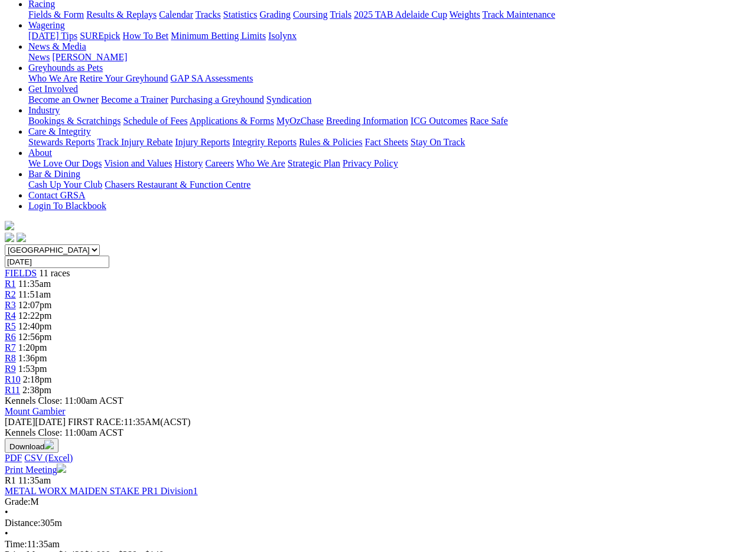 This screenshot has width=756, height=552. Describe the element at coordinates (240, 14) in the screenshot. I see `a: Statistics` at that location.